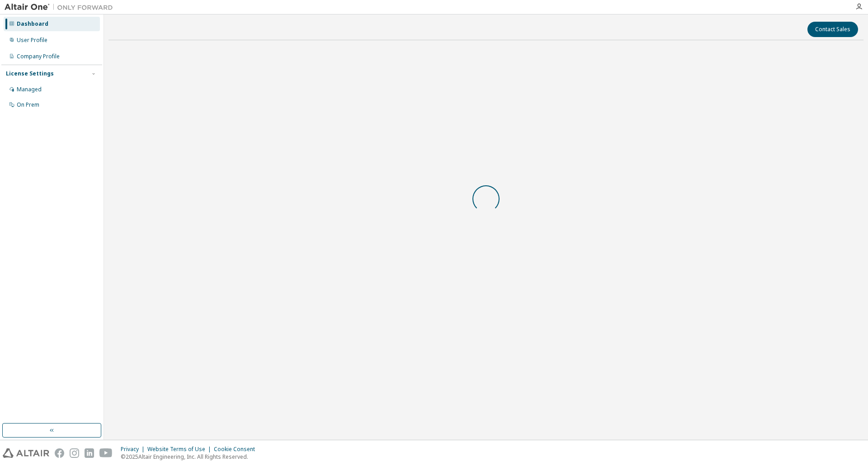  What do you see at coordinates (191, 457) in the screenshot?
I see `p: © 2025 Altair Engineering, Inc. All Rights Reserved.` at bounding box center [191, 457].